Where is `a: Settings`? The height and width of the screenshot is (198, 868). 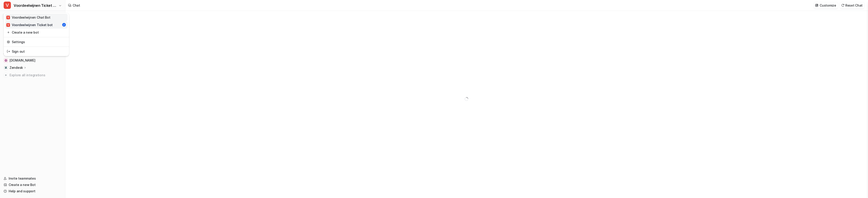 a: Settings is located at coordinates (36, 42).